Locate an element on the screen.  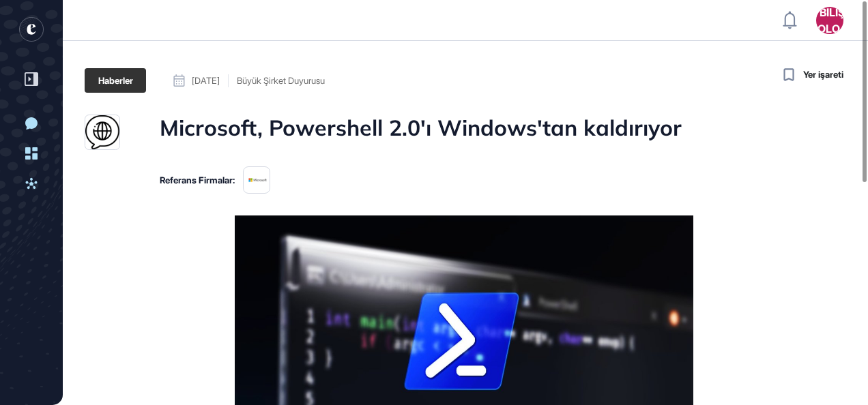
div: Haberler is located at coordinates (115, 81).